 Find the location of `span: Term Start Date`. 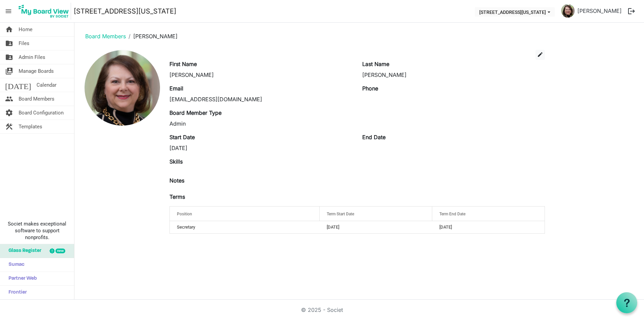

span: Term Start Date is located at coordinates (340, 214).